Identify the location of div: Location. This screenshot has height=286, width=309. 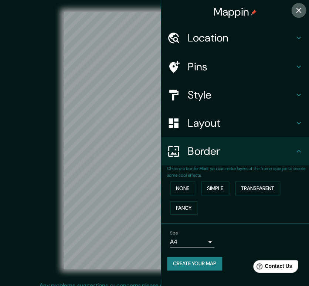
(235, 38).